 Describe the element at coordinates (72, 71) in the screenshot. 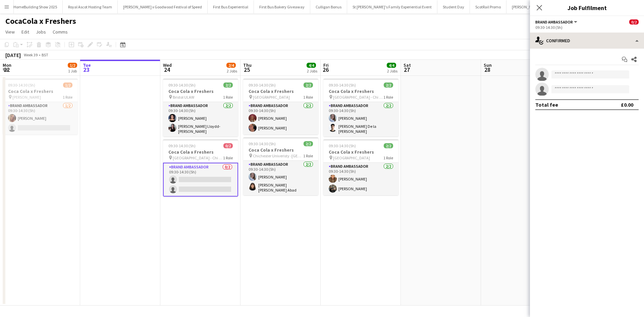

I see `div: 1 Job` at that location.